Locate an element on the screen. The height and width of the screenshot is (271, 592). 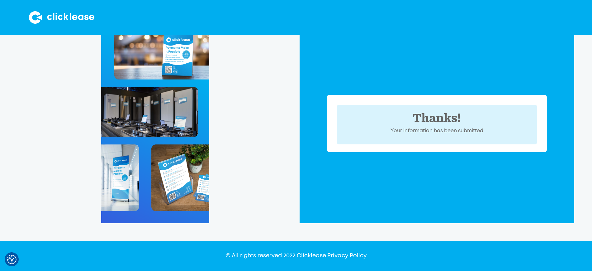
a: Privacy Policy is located at coordinates (347, 255).